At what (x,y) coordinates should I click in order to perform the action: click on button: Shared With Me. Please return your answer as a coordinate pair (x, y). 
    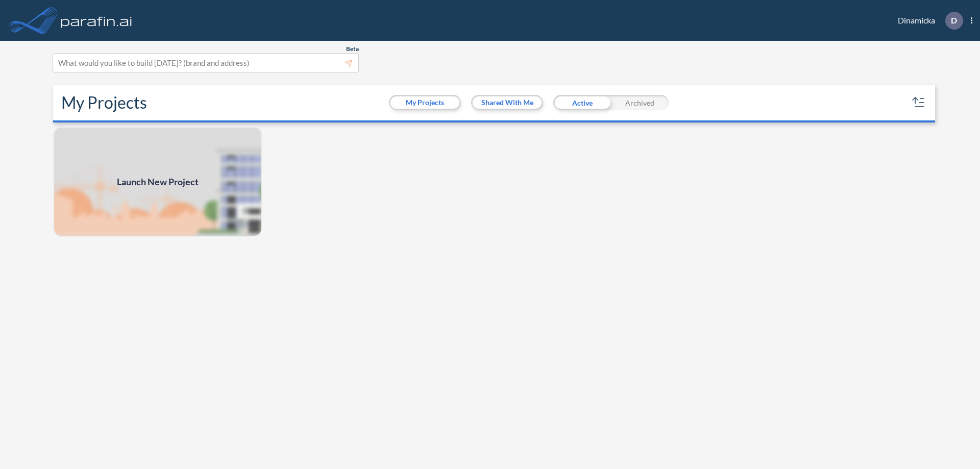
    Looking at the image, I should click on (507, 103).